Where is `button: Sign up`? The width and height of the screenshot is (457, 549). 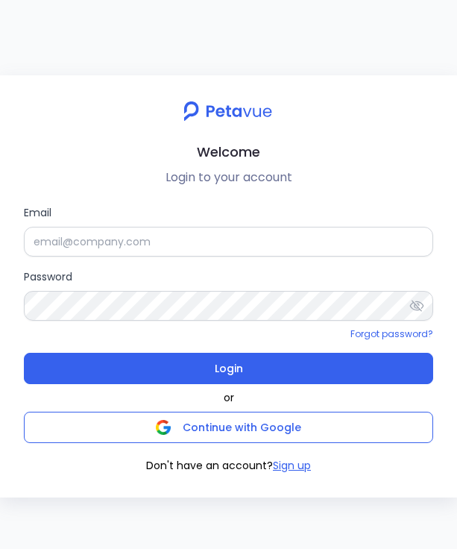
button: Sign up is located at coordinates (291, 465).